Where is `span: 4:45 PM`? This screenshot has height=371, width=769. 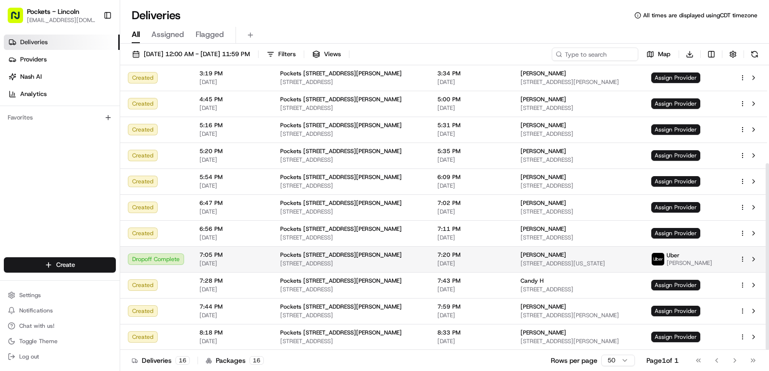
span: 4:45 PM is located at coordinates (232, 99).